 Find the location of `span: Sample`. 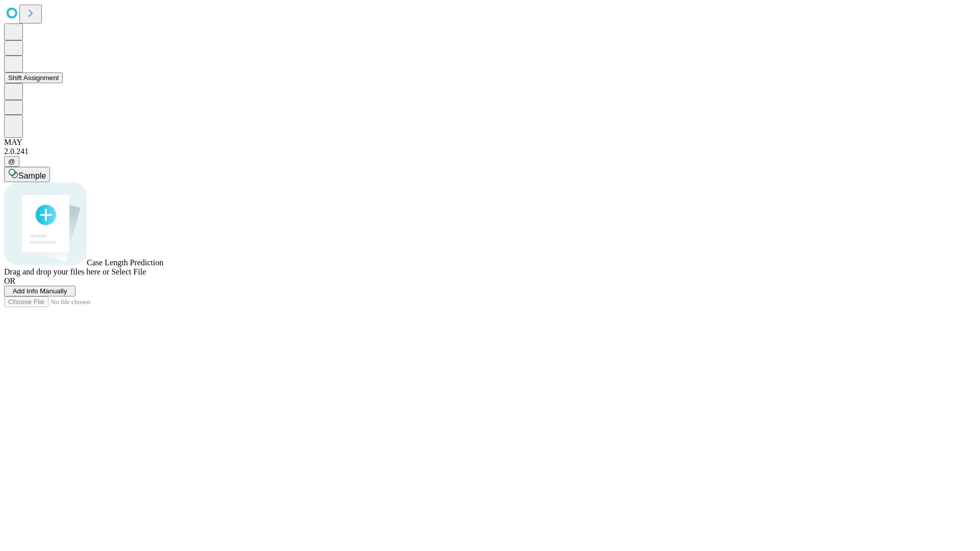

span: Sample is located at coordinates (32, 176).